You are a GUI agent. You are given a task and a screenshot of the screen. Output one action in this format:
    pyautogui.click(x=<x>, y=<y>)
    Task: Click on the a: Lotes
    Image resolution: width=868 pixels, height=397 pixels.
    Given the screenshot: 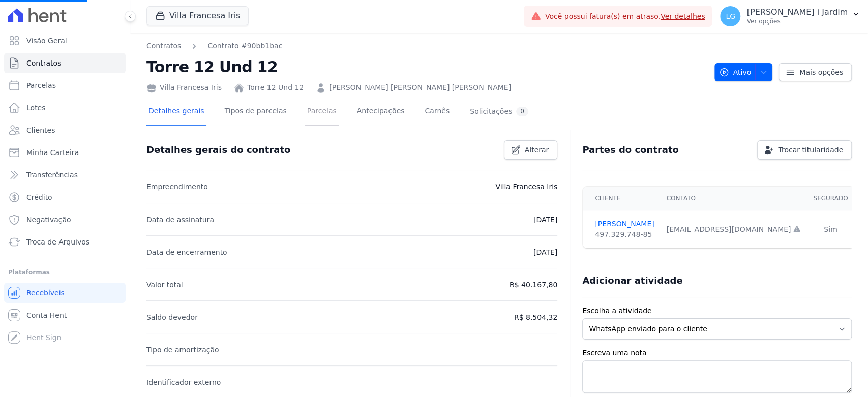 What is the action you would take?
    pyautogui.click(x=65, y=108)
    